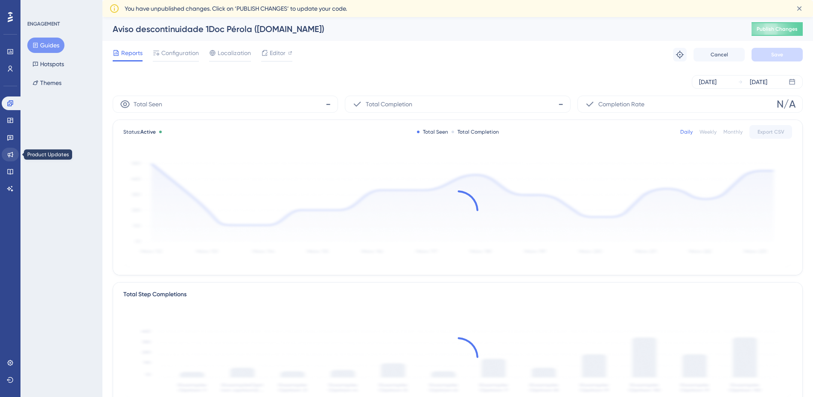 This screenshot has height=397, width=813. I want to click on div: Monthly, so click(733, 132).